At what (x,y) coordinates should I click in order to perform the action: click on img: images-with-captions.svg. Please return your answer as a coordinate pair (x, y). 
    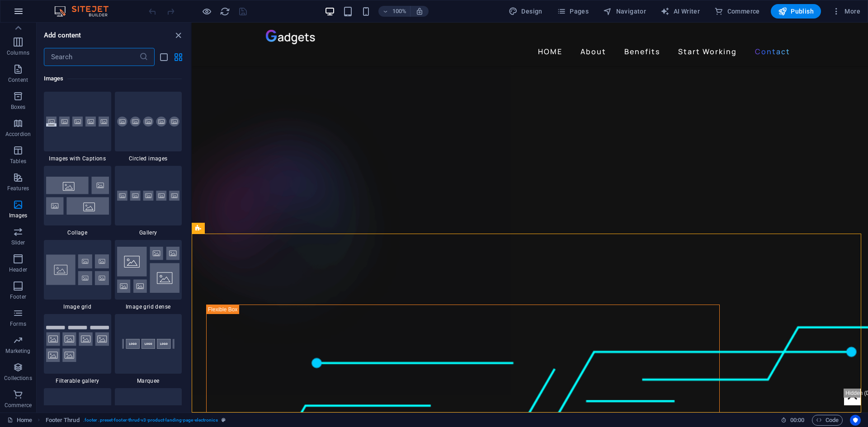
    Looking at the image, I should click on (78, 122).